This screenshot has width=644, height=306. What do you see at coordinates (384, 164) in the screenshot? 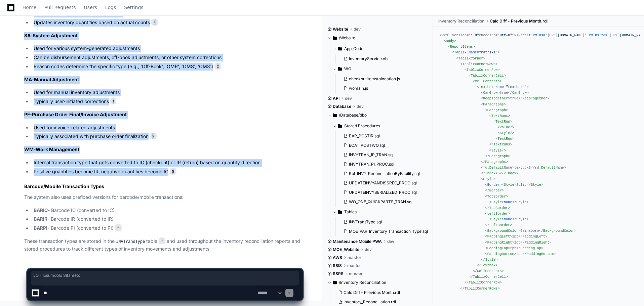
I see `button: INVYTRAN_PI_PROC.sql` at bounding box center [384, 164].